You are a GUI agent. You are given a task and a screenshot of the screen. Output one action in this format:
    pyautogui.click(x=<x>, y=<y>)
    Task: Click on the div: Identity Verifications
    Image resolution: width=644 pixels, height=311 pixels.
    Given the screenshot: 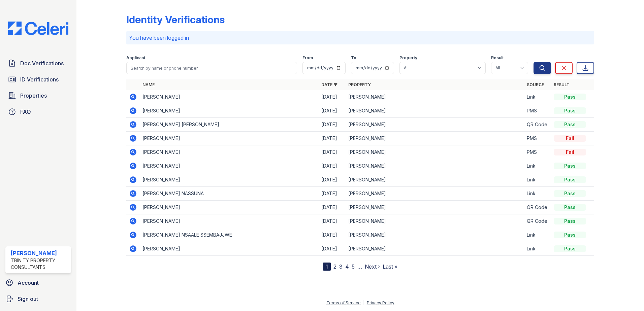 What is the action you would take?
    pyautogui.click(x=175, y=20)
    